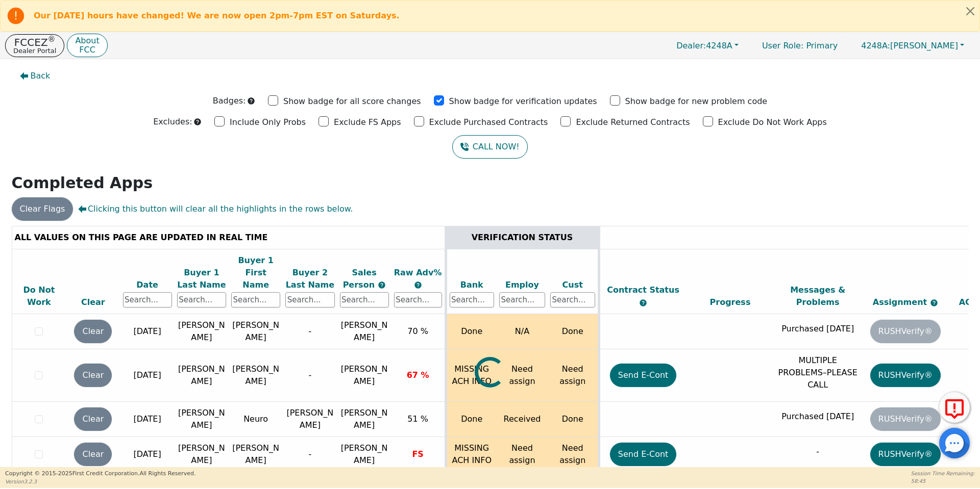 The image size is (980, 489). I want to click on p: Session Time Remaining:, so click(942, 473).